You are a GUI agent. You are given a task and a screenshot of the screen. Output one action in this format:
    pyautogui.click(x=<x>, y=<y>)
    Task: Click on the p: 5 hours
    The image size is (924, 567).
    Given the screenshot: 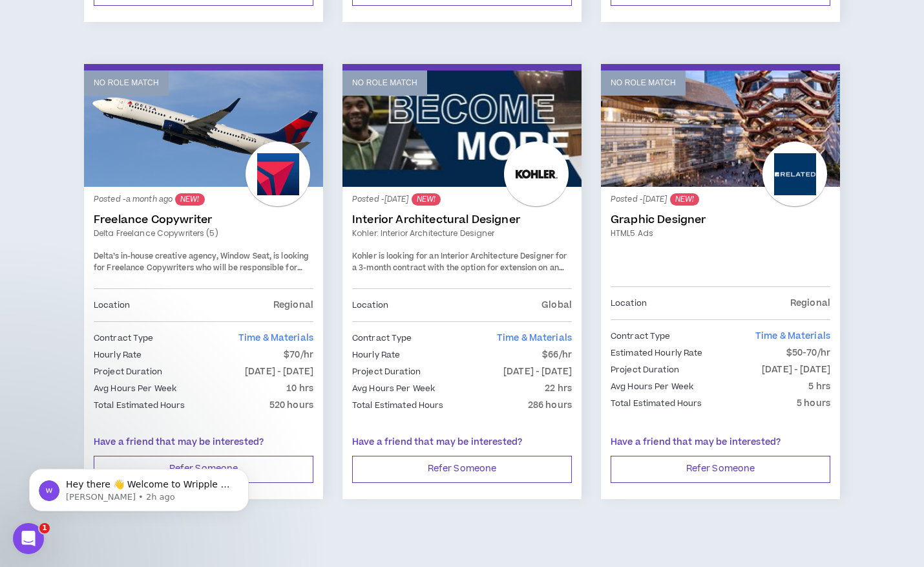 What is the action you would take?
    pyautogui.click(x=814, y=403)
    